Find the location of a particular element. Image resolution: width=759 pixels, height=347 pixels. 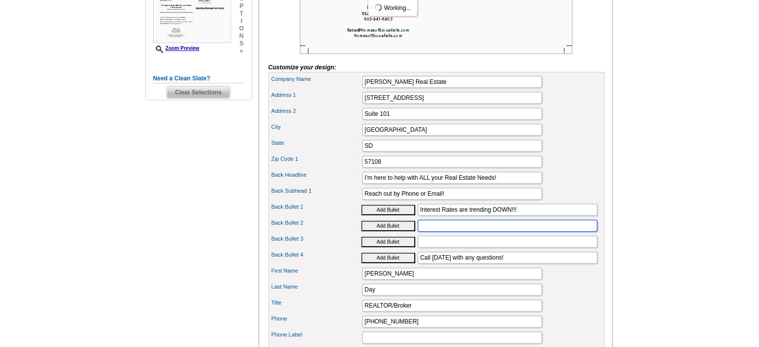

i: Customize your design: is located at coordinates (302, 67).